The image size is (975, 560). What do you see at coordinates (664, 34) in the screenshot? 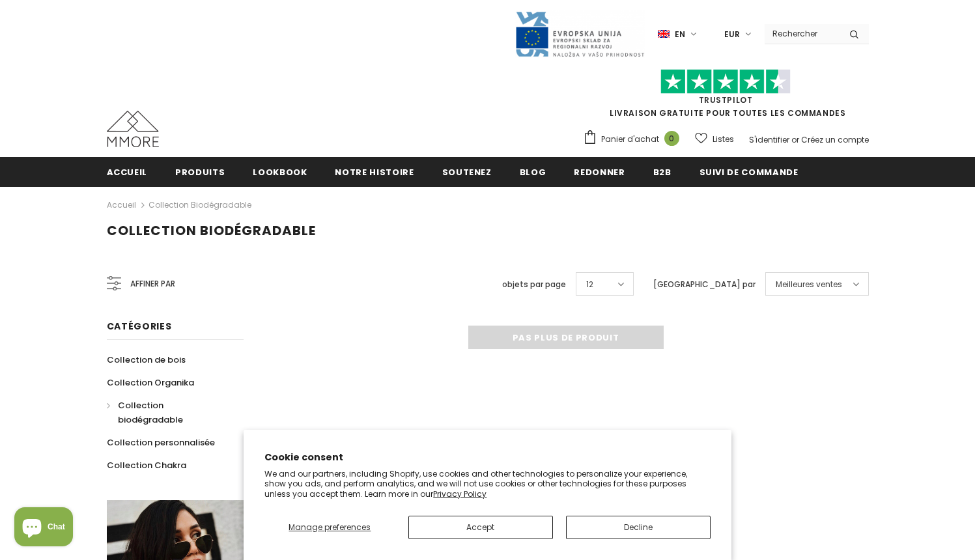
I see `img: i-lang-1.png` at bounding box center [664, 34].